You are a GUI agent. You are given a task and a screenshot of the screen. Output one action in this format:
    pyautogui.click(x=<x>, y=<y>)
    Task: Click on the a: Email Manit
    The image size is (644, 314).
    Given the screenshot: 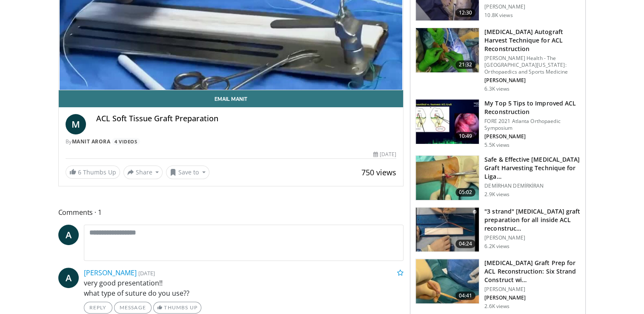 What is the action you would take?
    pyautogui.click(x=231, y=99)
    